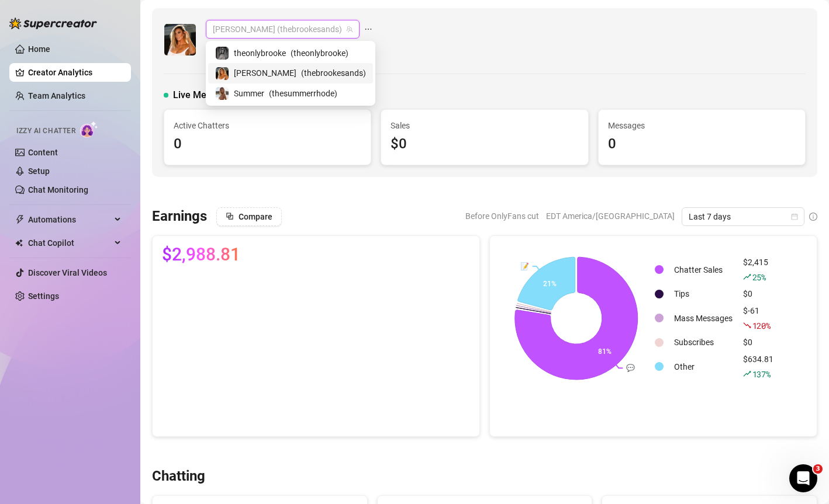 The height and width of the screenshot is (504, 829). Describe the element at coordinates (249, 217) in the screenshot. I see `button: Compare` at that location.